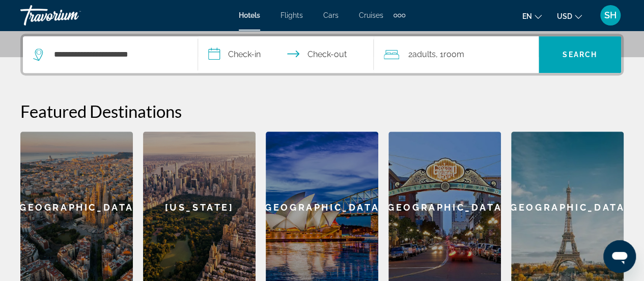 The image size is (644, 281). I want to click on a: Cars, so click(331, 15).